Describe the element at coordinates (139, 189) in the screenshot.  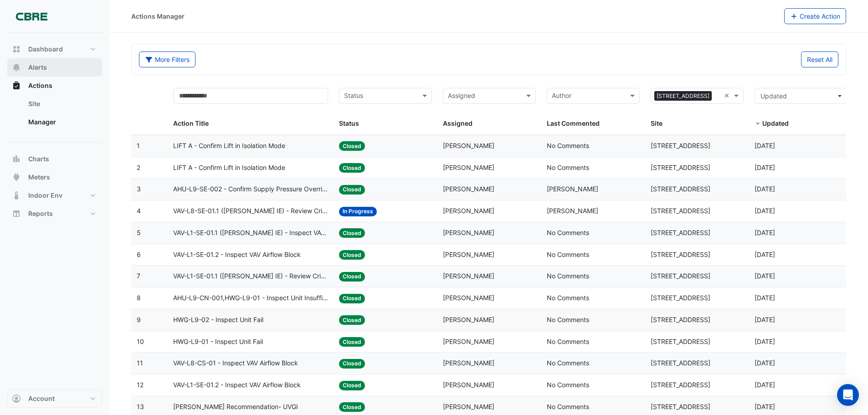
I see `span: 3` at that location.